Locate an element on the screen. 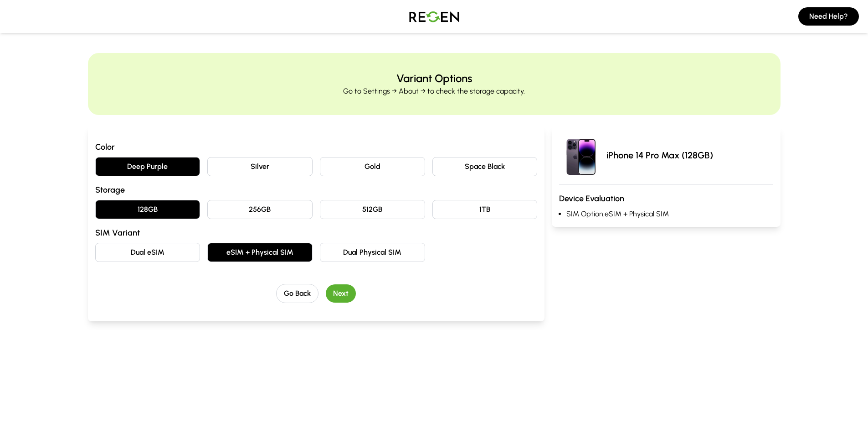 The height and width of the screenshot is (435, 868). img: iPhone 14 Pro Max is located at coordinates (581, 155).